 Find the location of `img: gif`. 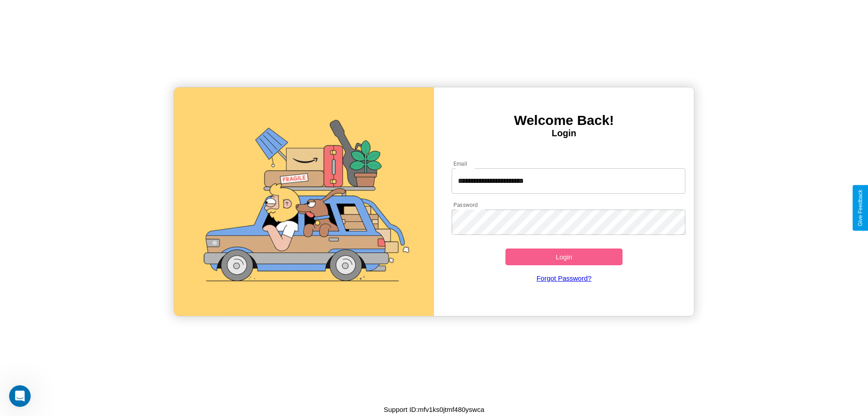

img: gif is located at coordinates (304, 201).